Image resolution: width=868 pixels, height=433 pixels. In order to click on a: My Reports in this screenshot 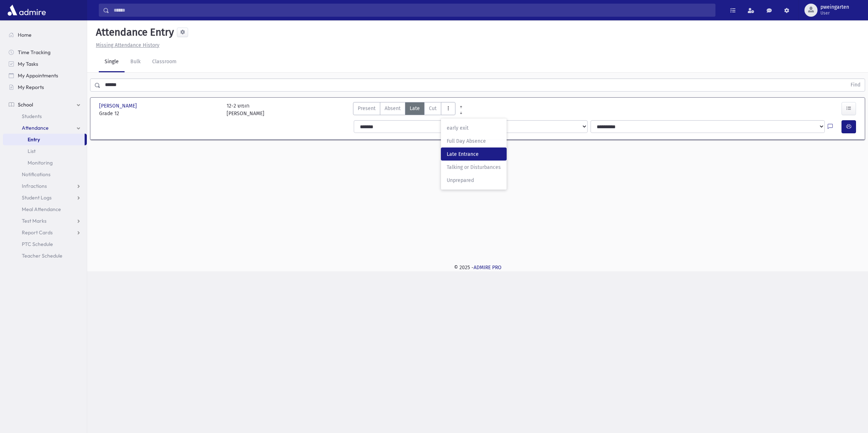, I will do `click(44, 87)`.